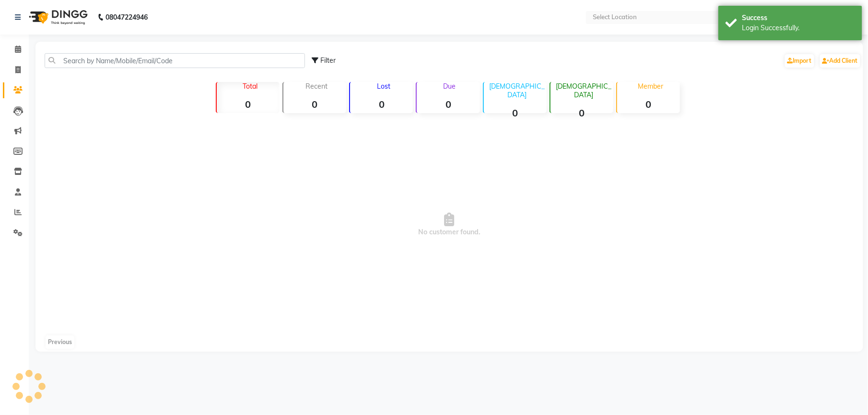 The image size is (868, 415). I want to click on input: Search by Name/Mobile/Email/Code, so click(174, 60).